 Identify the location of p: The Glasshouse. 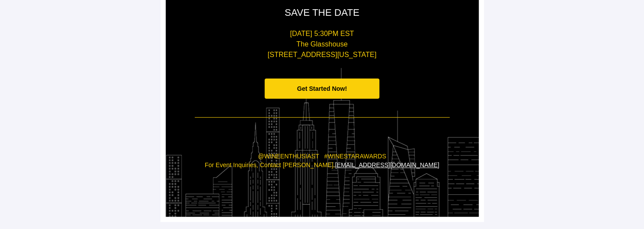
(322, 44).